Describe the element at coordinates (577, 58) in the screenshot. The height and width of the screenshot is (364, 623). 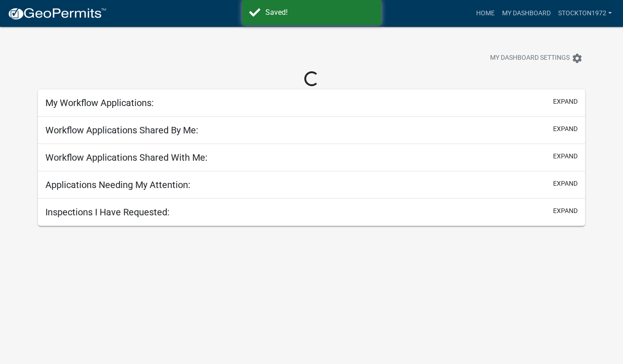
I see `i: settings` at that location.